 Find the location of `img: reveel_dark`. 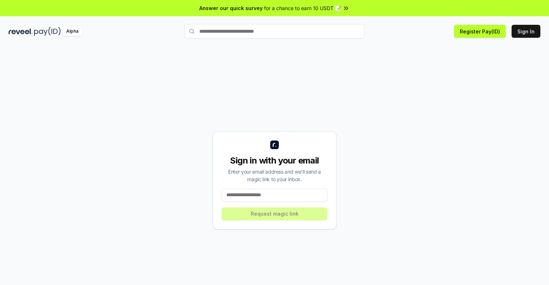

img: reveel_dark is located at coordinates (20, 31).